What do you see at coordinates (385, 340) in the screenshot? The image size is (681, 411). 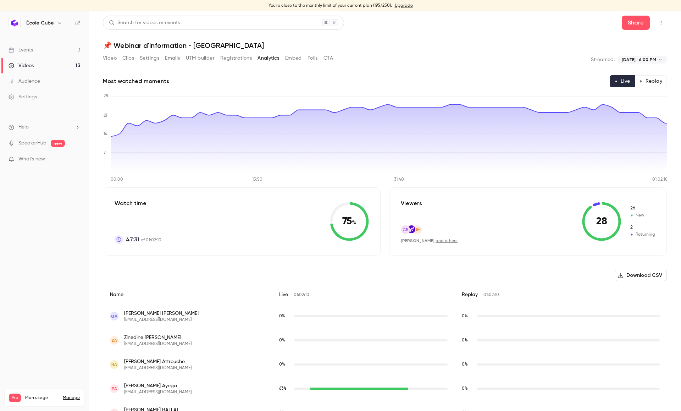 I see `div: abdoumohamedu80@gmail.com` at bounding box center [385, 340].